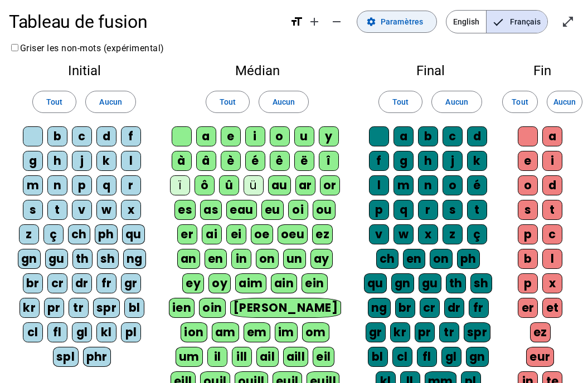 This screenshot has height=383, width=588. What do you see at coordinates (82, 161) in the screenshot?
I see `div: j` at bounding box center [82, 161].